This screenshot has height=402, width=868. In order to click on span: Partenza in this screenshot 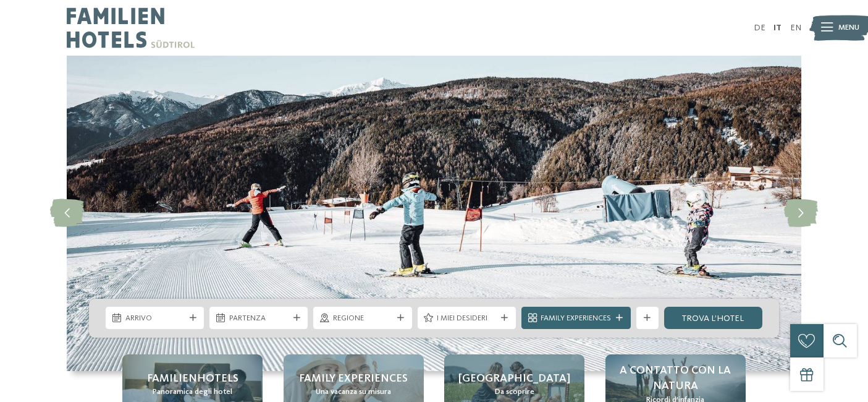, I will do `click(259, 318)`.